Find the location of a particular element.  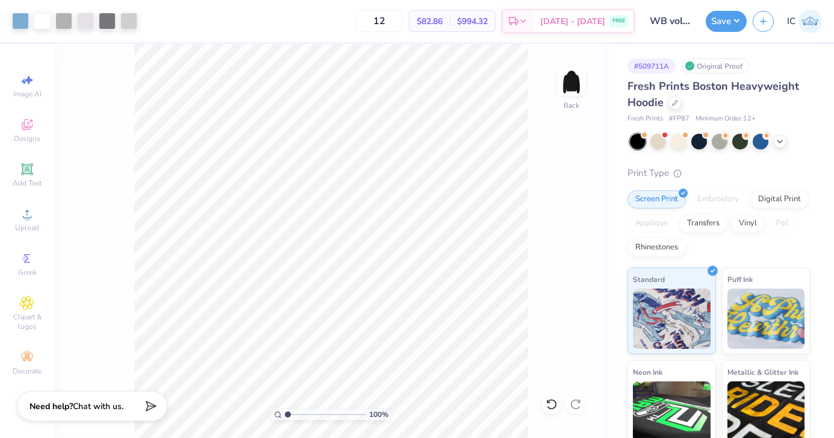

a: IC is located at coordinates (805, 21).